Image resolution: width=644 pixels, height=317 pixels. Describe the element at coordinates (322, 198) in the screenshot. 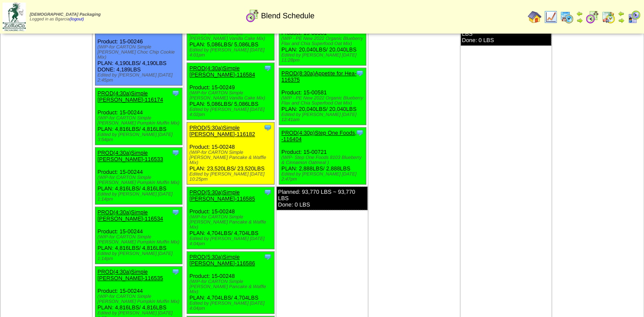

I see `div: Planned: 93,770 LBS ~ 93,770 LBS Done: 0 LBS` at that location.